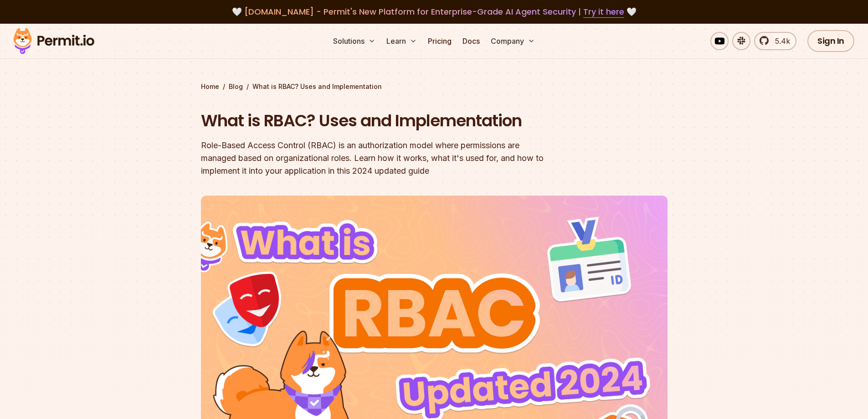  What do you see at coordinates (831, 41) in the screenshot?
I see `a: Sign In` at bounding box center [831, 41].